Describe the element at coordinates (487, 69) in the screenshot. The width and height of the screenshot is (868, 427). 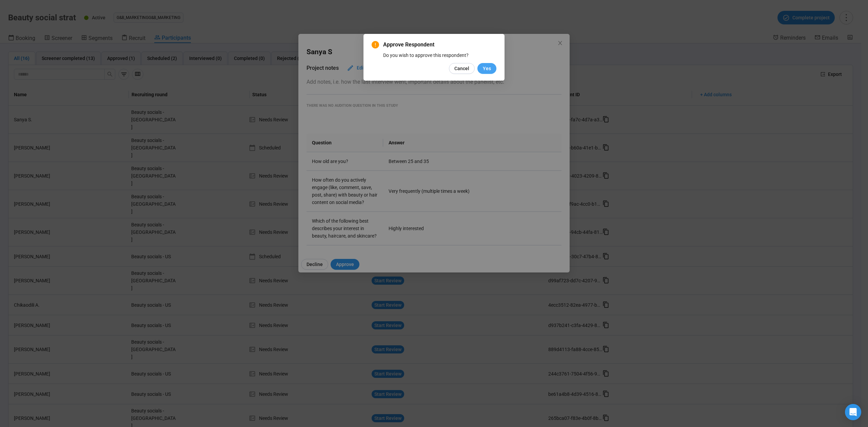
I see `button: Yes` at that location.